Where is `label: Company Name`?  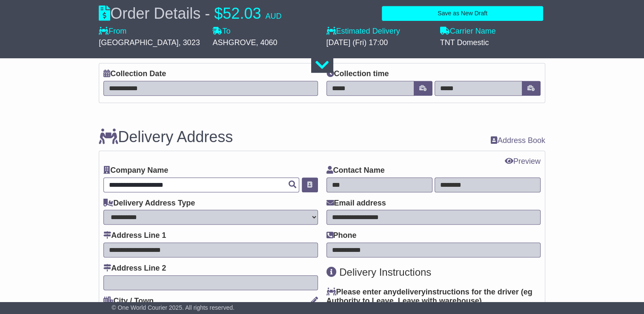
label: Company Name is located at coordinates (136, 170).